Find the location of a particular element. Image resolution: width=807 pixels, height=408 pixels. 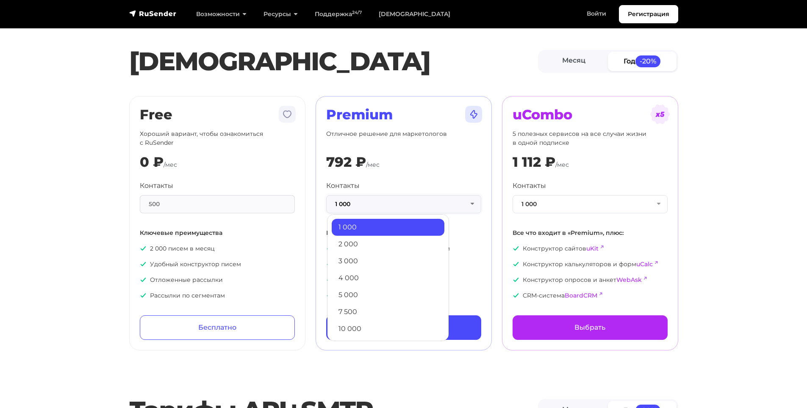

a: 5 000 is located at coordinates (388, 295).